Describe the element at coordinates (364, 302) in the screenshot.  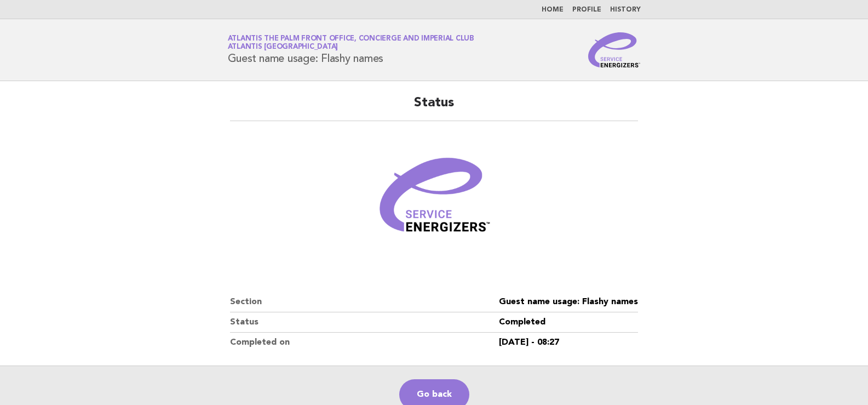
I see `dt: Section` at that location.